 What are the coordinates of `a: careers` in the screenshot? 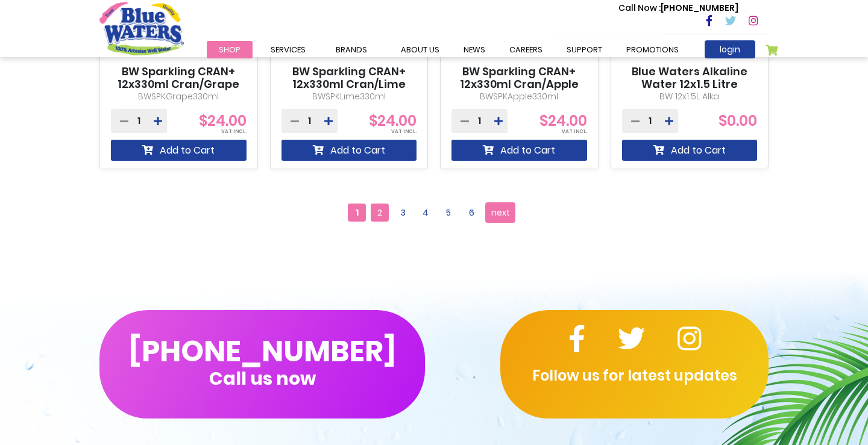 It's located at (525, 50).